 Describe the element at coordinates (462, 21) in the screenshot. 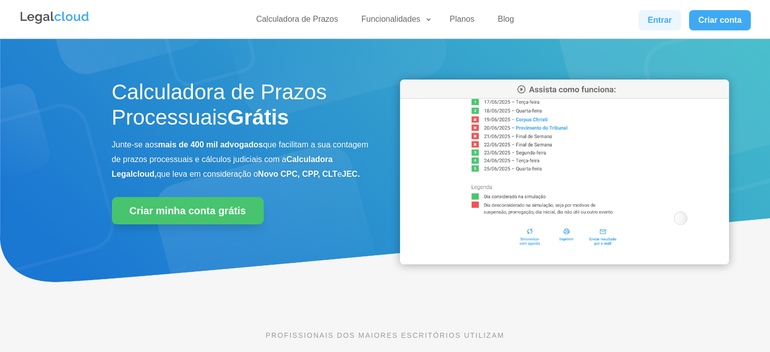

I see `a: Planos` at that location.